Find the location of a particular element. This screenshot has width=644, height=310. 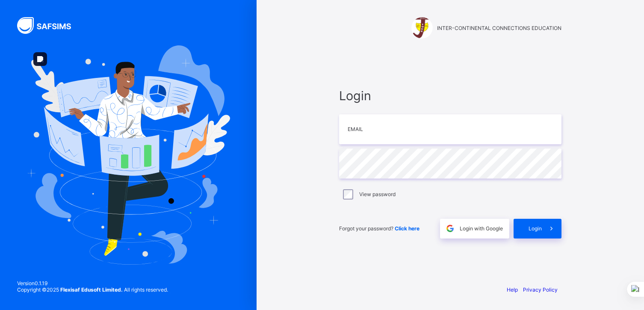

label: View password is located at coordinates (377, 194).